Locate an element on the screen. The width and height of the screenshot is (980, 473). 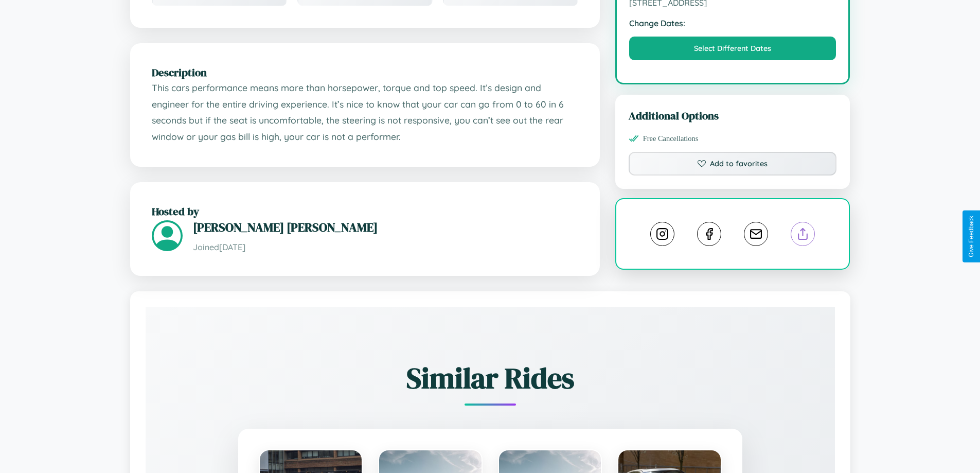
p: This cars performance means more than horsepower, torque and top speed. It’s design and engineer ... is located at coordinates (365, 113).